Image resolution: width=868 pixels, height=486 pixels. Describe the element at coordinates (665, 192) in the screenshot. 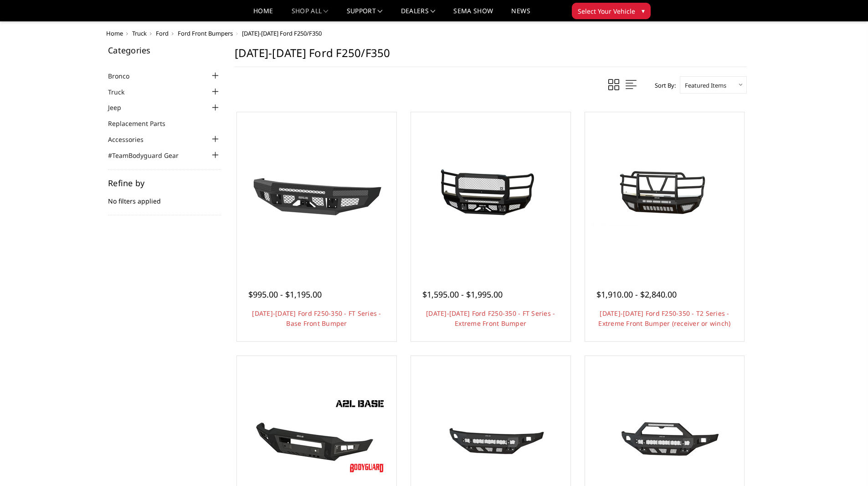

I see `a: 2017-2022 Ford F250-350 - T2 Series - Extreme Front Bumper (receiver or winch) 2017-2022 Ford F25...` at that location.